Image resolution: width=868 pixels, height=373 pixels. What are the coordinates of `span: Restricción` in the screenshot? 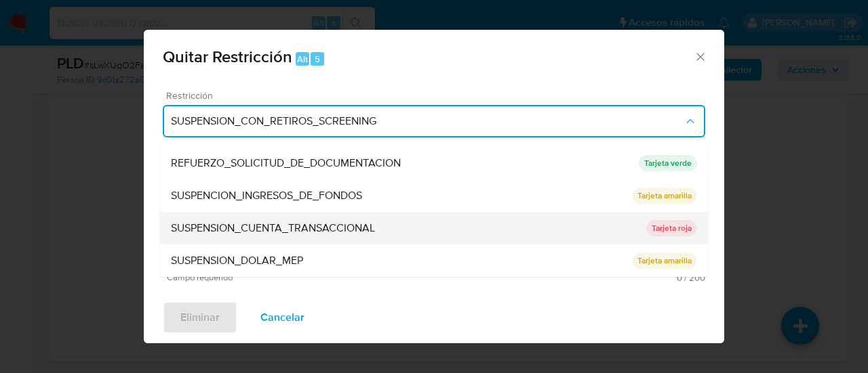 It's located at (438, 96).